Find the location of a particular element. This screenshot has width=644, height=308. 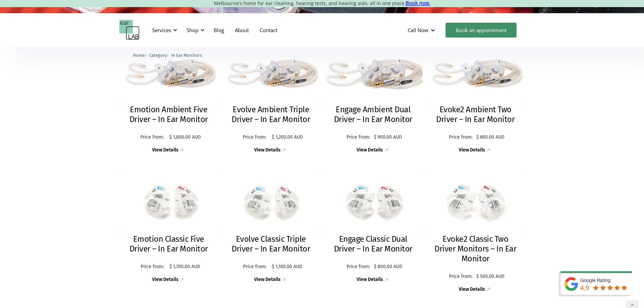

a: Engage Classic Dual Driver – In Ear MonitorEngage Classic Dual Driver – In Ear MonitorPrice from:... is located at coordinates (374, 227).